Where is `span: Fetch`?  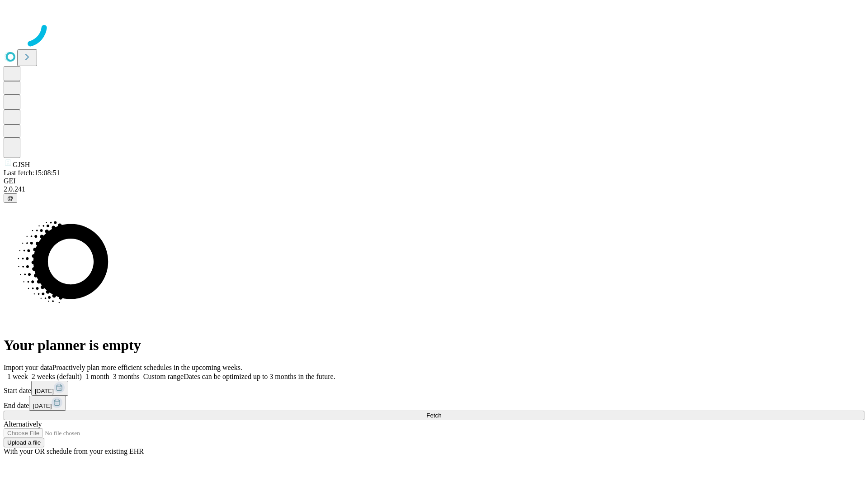
span: Fetch is located at coordinates (434, 415).